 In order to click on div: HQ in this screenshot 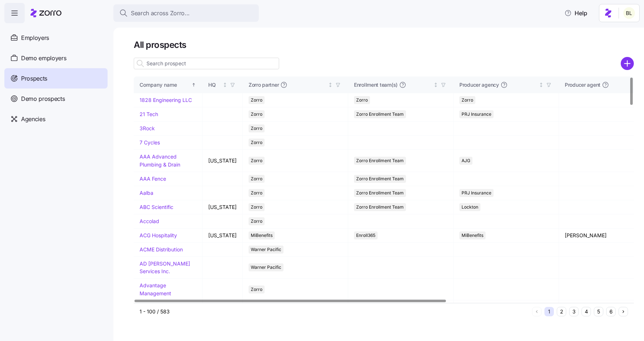, I will do `click(214, 85)`.